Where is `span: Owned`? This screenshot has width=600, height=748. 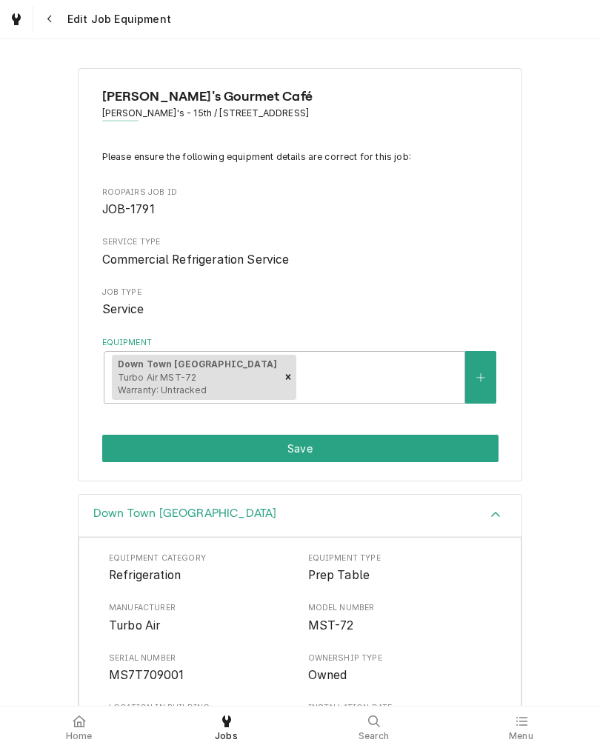 span: Owned is located at coordinates (327, 675).